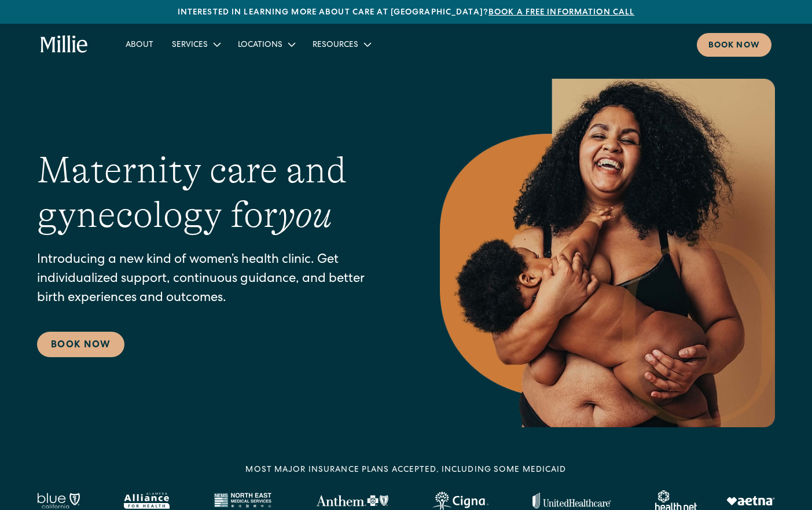 Image resolution: width=812 pixels, height=510 pixels. I want to click on a: home, so click(64, 45).